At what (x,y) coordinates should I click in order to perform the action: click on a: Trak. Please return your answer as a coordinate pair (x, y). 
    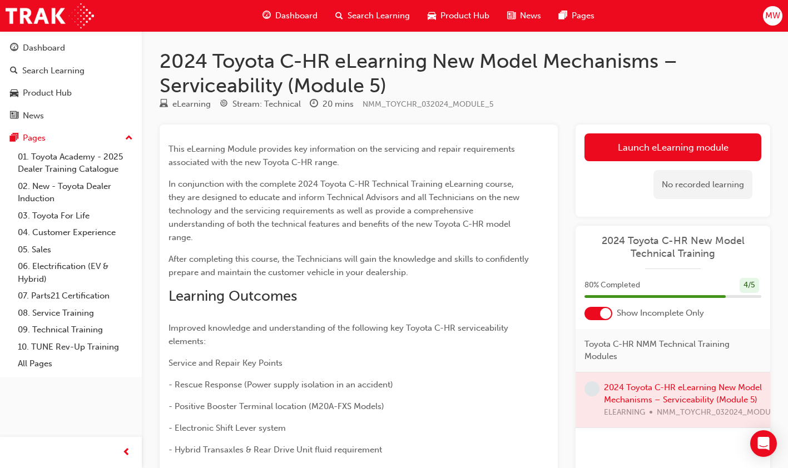
    Looking at the image, I should click on (50, 16).